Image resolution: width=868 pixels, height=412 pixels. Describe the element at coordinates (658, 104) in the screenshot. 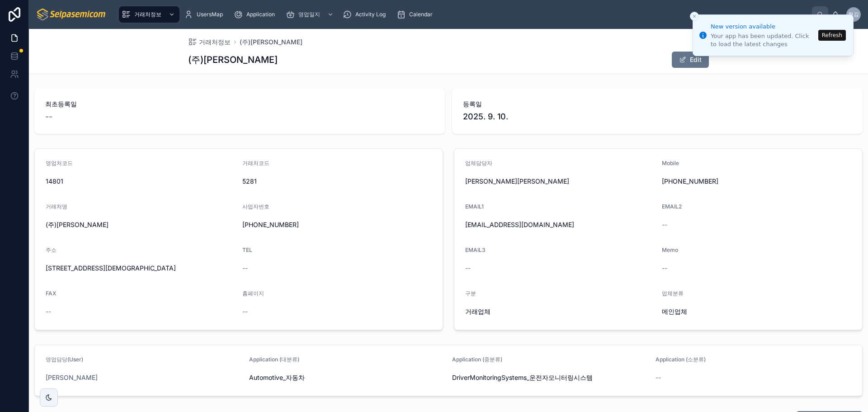

I see `span: 등록일` at that location.